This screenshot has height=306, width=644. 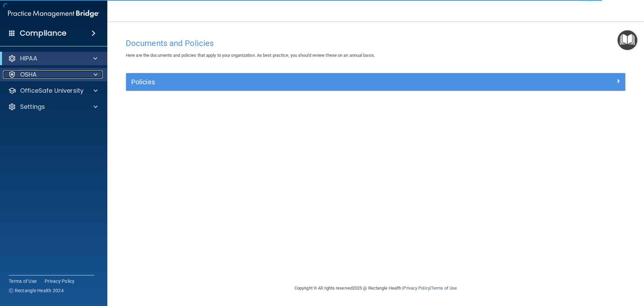 I want to click on p: Settings, so click(x=33, y=107).